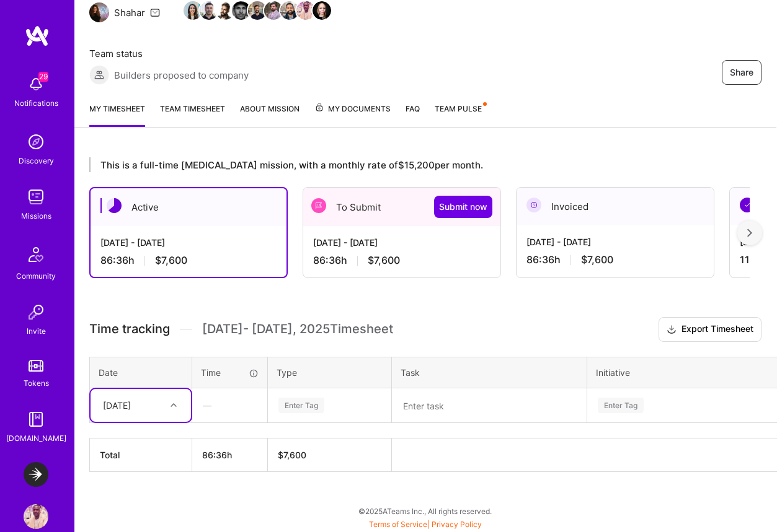 The width and height of the screenshot is (777, 532). What do you see at coordinates (36, 365) in the screenshot?
I see `img: tokens` at bounding box center [36, 365].